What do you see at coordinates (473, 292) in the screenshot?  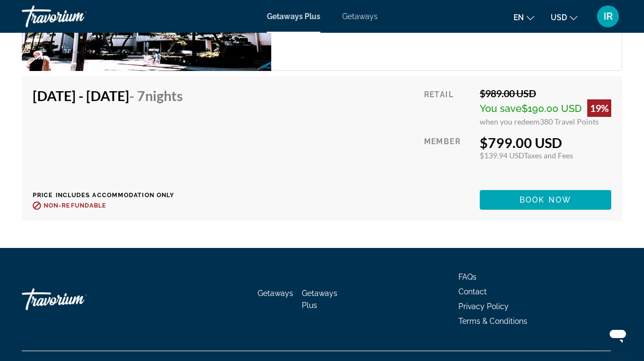 I see `a: Contact` at bounding box center [473, 292].